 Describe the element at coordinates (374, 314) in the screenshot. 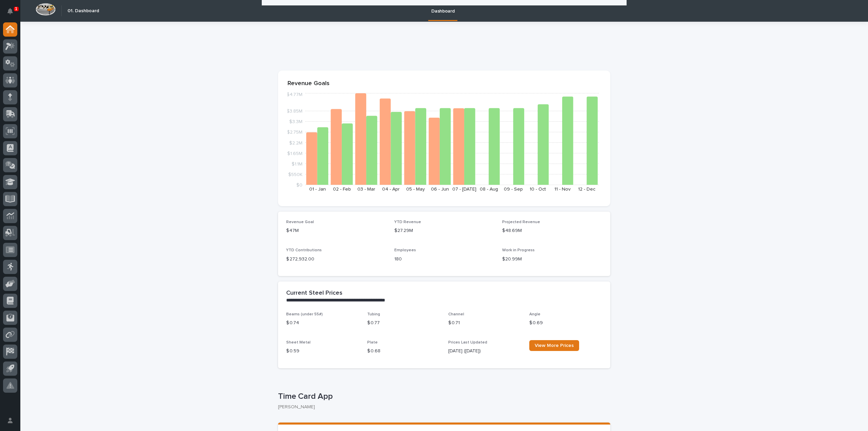

I see `span: Tubing` at that location.